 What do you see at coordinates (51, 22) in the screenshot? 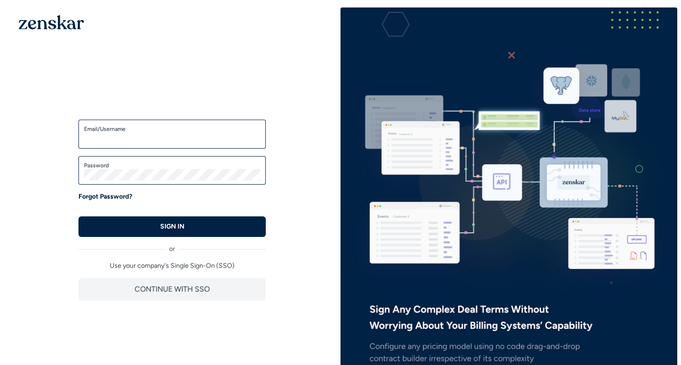
I see `img: 1OGAJ2xQqyY4LXKgY66KYq0eOWRCkrZdAb3gUhuVAqdWPZE9SRJmCz+oDMSn4zDLXe31Ii730ItAGKgCKgCCgCikA4Av8PJUP...` at bounding box center [51, 22].